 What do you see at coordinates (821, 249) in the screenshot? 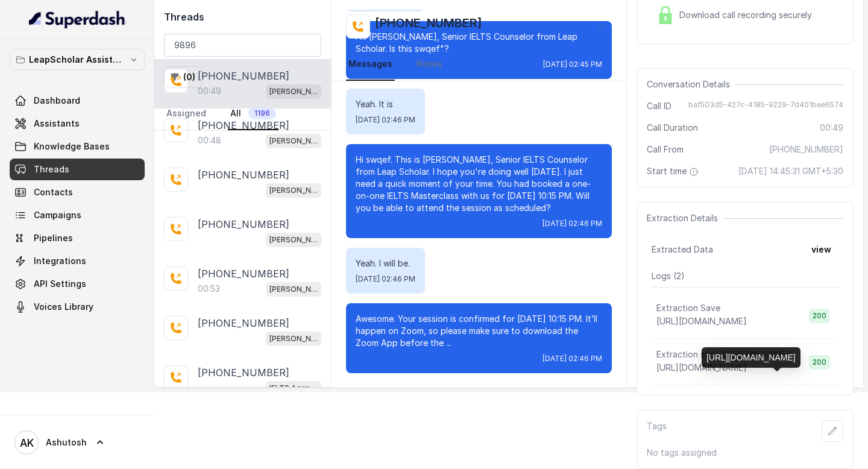
I see `button: view` at bounding box center [821, 249].